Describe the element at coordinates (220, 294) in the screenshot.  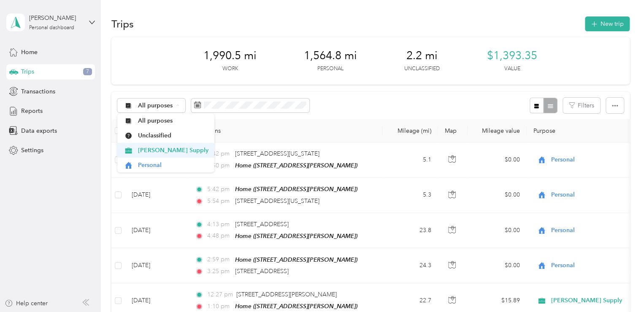
I see `span: 12:27 pm` at that location.